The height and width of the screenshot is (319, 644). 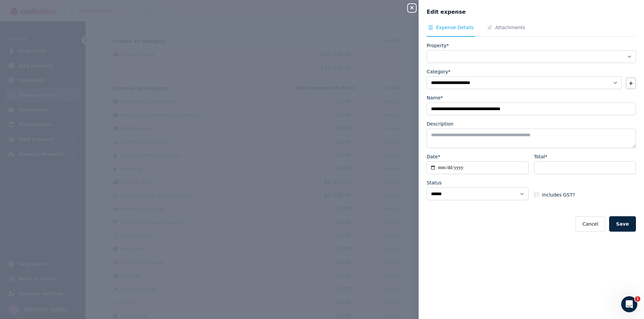 What do you see at coordinates (440, 124) in the screenshot?
I see `label: Description` at bounding box center [440, 124].